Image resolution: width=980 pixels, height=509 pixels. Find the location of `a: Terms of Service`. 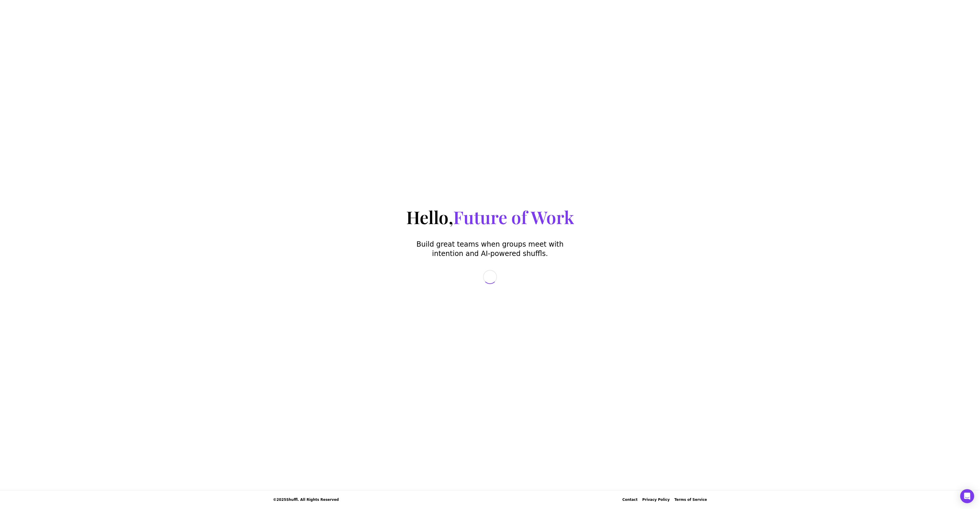

a: Terms of Service is located at coordinates (691, 500).